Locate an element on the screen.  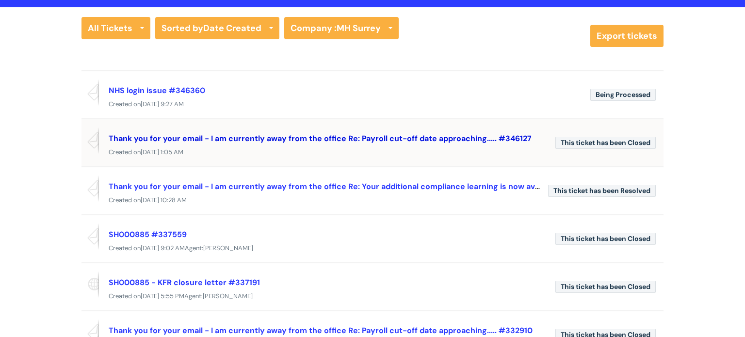
span: Being Processed is located at coordinates (623, 95).